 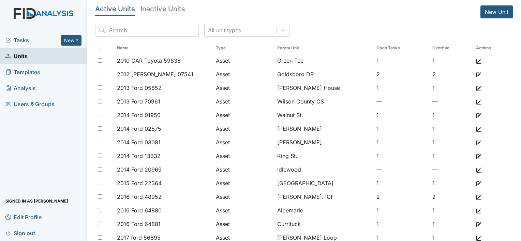 What do you see at coordinates (490, 48) in the screenshot?
I see `th: Actions` at bounding box center [490, 48].